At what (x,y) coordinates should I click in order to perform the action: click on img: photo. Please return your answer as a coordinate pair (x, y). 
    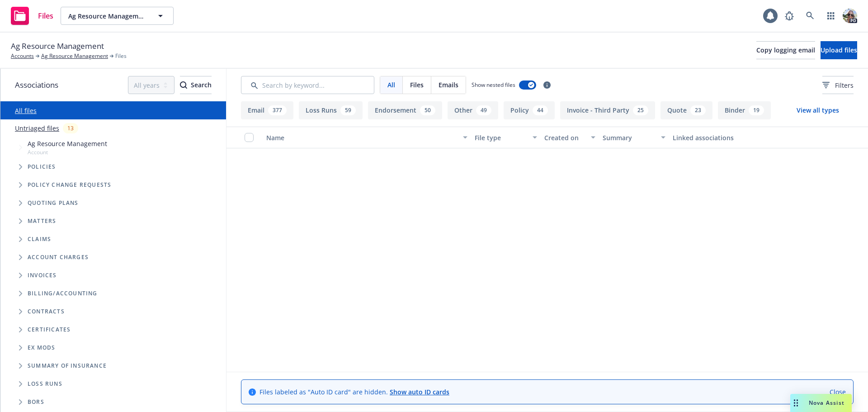
    Looking at the image, I should click on (850, 16).